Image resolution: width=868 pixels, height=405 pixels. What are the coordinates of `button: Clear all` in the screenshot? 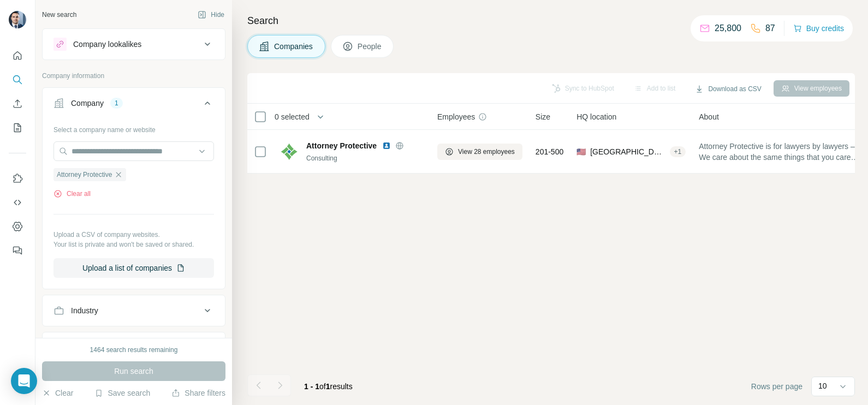 It's located at (72, 194).